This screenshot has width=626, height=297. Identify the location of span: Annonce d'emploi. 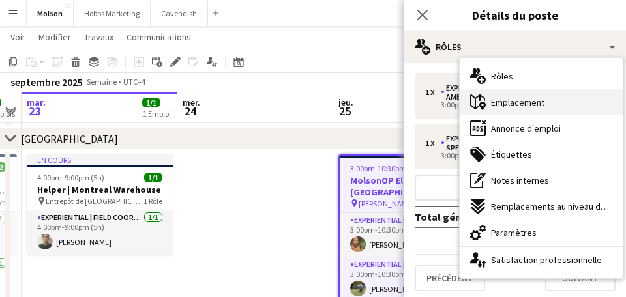
(526, 129).